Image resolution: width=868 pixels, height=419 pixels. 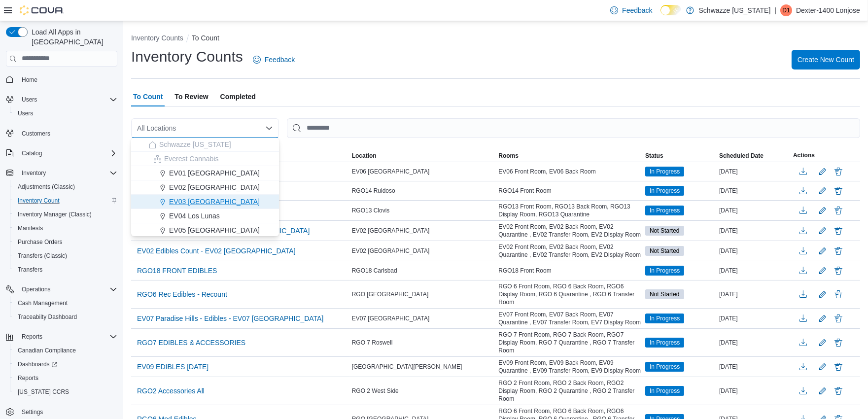 I want to click on a: Canadian Compliance, so click(x=47, y=350).